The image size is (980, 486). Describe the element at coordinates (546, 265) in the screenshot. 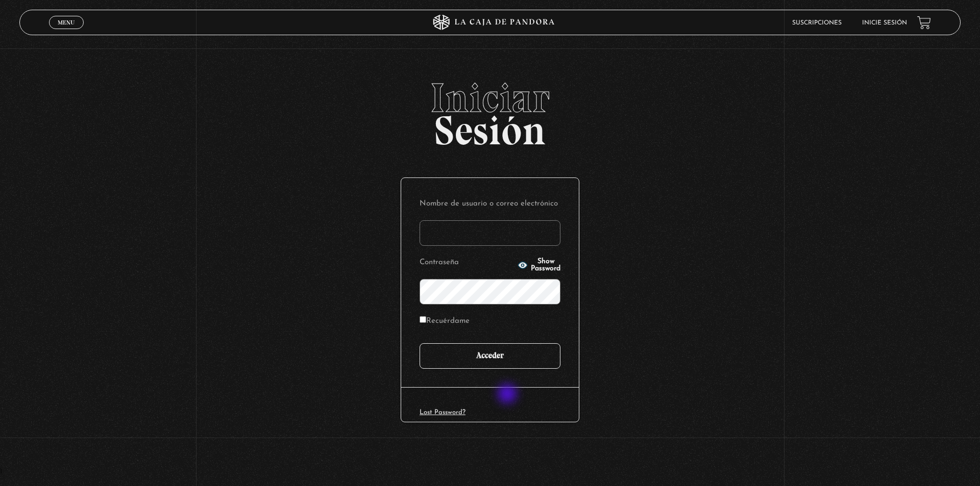

I see `span: Show Password` at that location.